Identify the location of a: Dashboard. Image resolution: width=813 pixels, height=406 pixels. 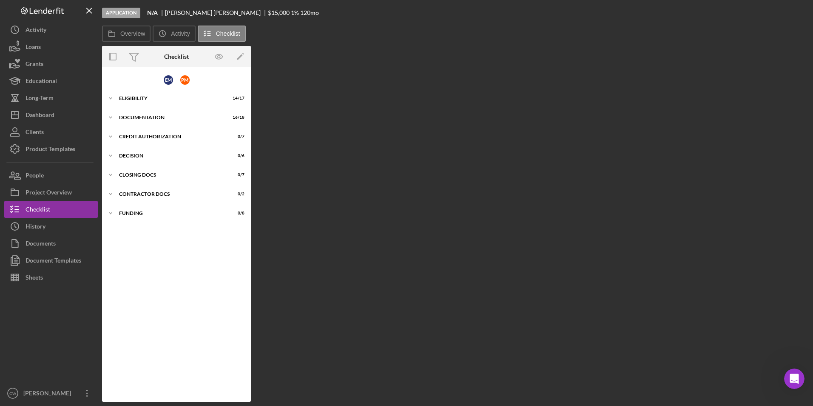
(51, 115).